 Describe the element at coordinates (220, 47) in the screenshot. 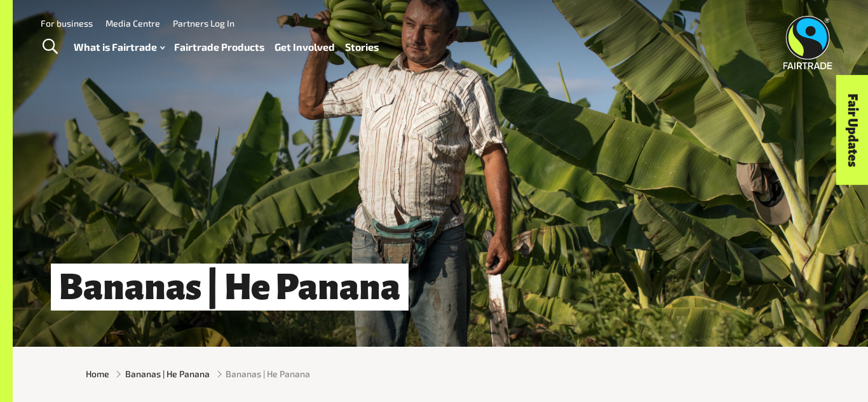

I see `a: Fairtrade Products` at that location.